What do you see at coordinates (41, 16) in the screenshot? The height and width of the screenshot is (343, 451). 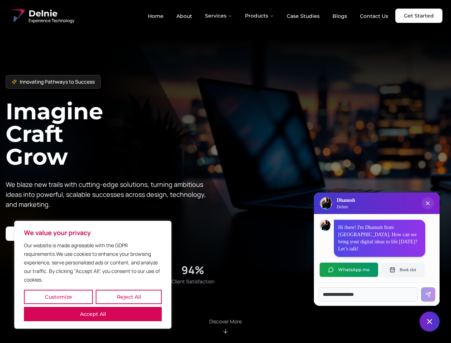 I see `a: Delnie Logo Full` at bounding box center [41, 16].